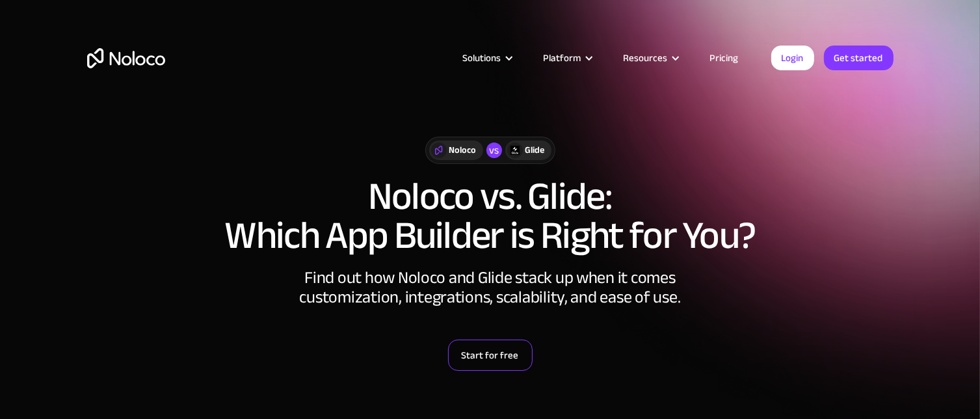 The width and height of the screenshot is (980, 419). Describe the element at coordinates (490, 288) in the screenshot. I see `div: Find out how Noloco and Glide stack up when it comes customization, integrations, scalability, an...` at that location.